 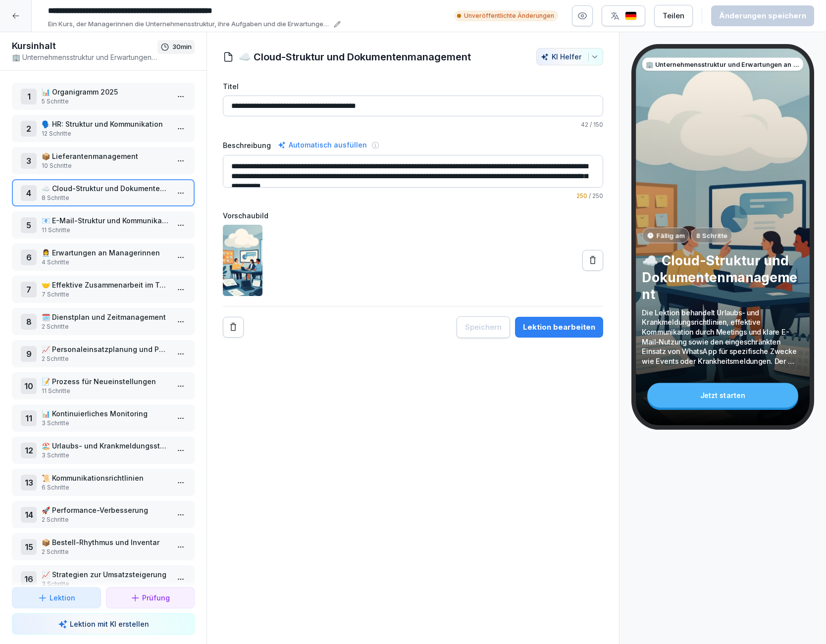 What do you see at coordinates (103, 321) in the screenshot?
I see `div: 8🗓️ Dienstplan und Zeitmanagement2 Schritte` at bounding box center [103, 321].